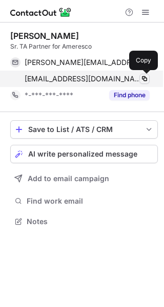 This screenshot has width=164, height=307. Describe the element at coordinates (84, 129) in the screenshot. I see `div: Save to List / ATS / CRM` at that location.